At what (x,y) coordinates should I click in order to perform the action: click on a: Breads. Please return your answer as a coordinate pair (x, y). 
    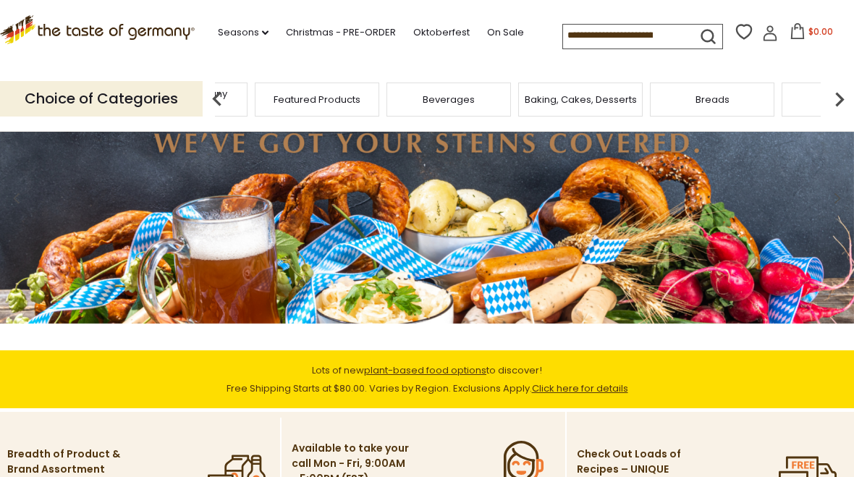
    Looking at the image, I should click on (712, 99).